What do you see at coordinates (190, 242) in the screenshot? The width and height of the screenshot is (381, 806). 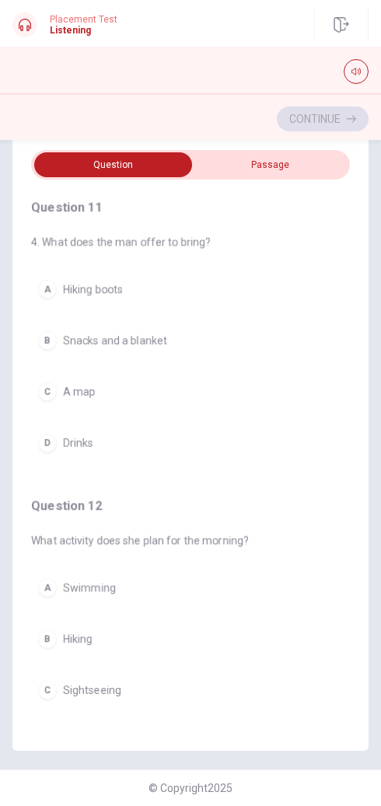 I see `span: 4. What does the man offer to bring?` at bounding box center [190, 242].